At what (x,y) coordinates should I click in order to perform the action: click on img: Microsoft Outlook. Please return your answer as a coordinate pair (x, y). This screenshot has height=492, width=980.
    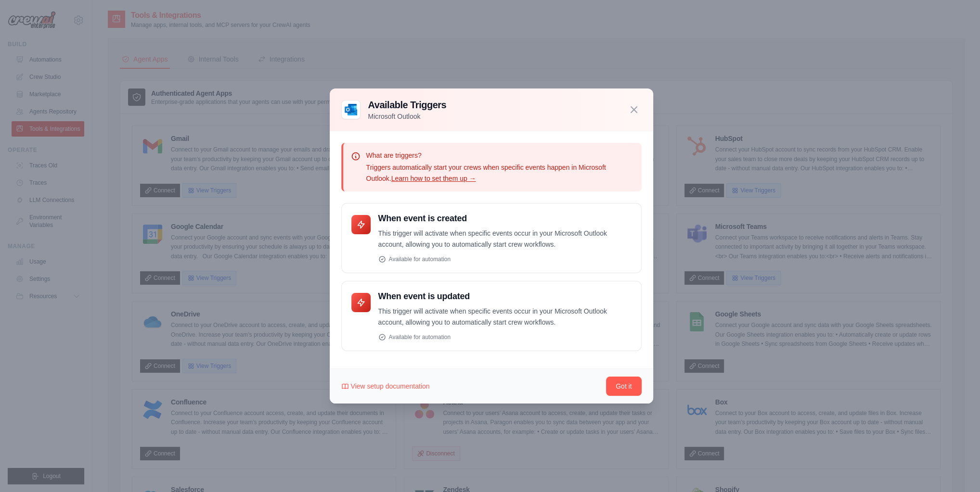
    Looking at the image, I should click on (351, 110).